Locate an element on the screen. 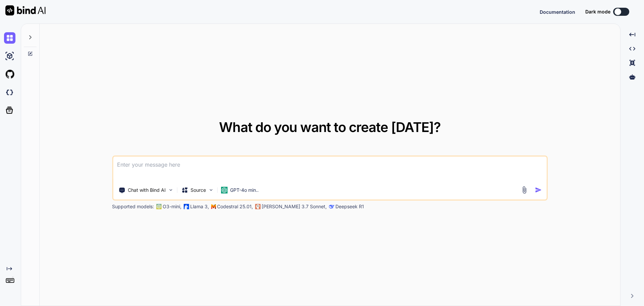  img: Llama2 is located at coordinates (186, 207).